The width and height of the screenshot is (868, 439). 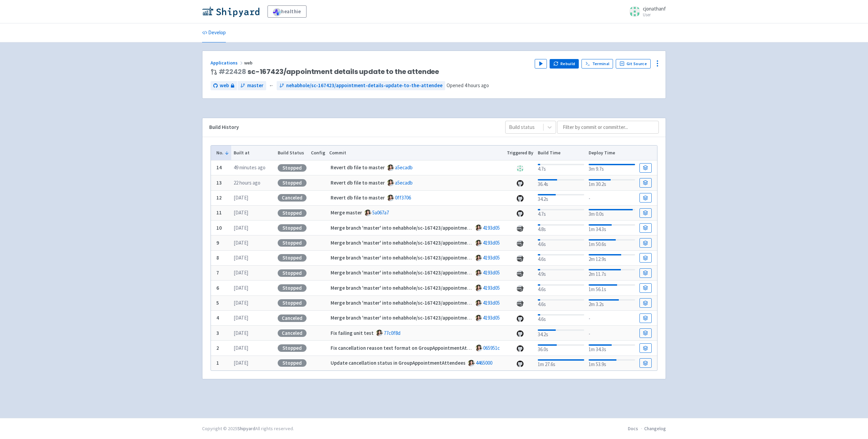 What do you see at coordinates (477, 85) in the screenshot?
I see `time: 4 hours ago` at bounding box center [477, 85].